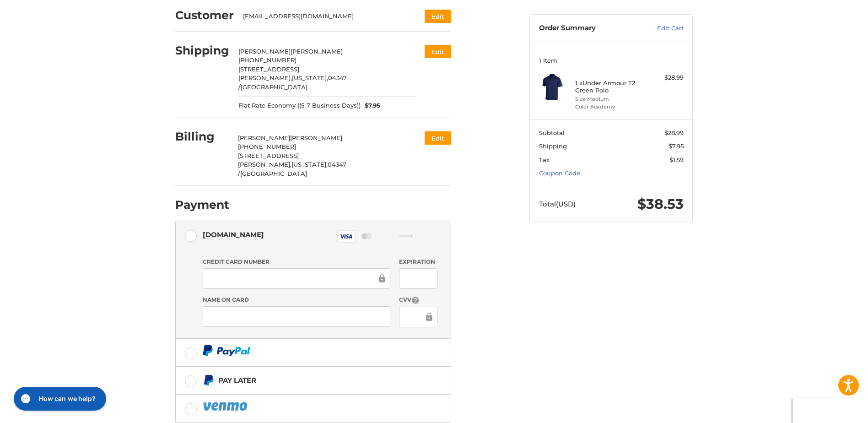 The width and height of the screenshot is (868, 423). I want to click on h3: Order Summary, so click(588, 29).